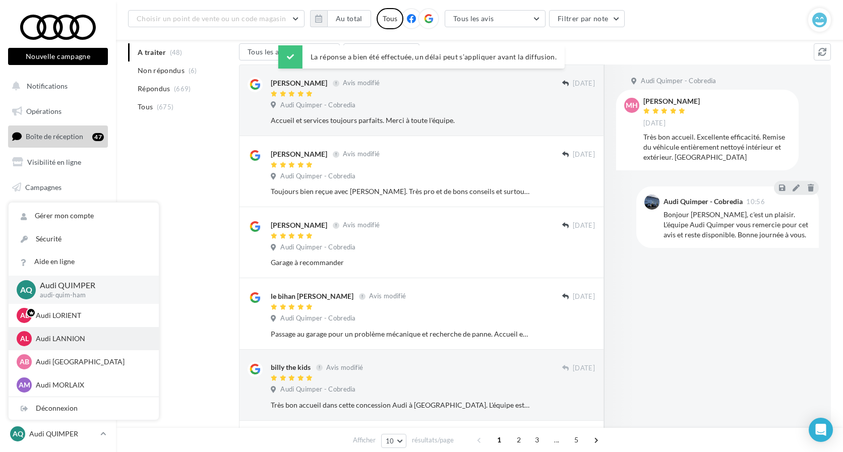  What do you see at coordinates (91, 295) in the screenshot?
I see `p: audi-quim-ham` at bounding box center [91, 295].